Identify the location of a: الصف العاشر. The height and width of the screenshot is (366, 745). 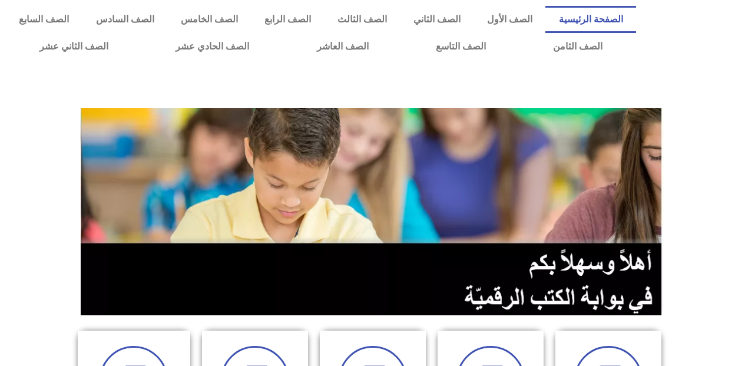
(343, 47).